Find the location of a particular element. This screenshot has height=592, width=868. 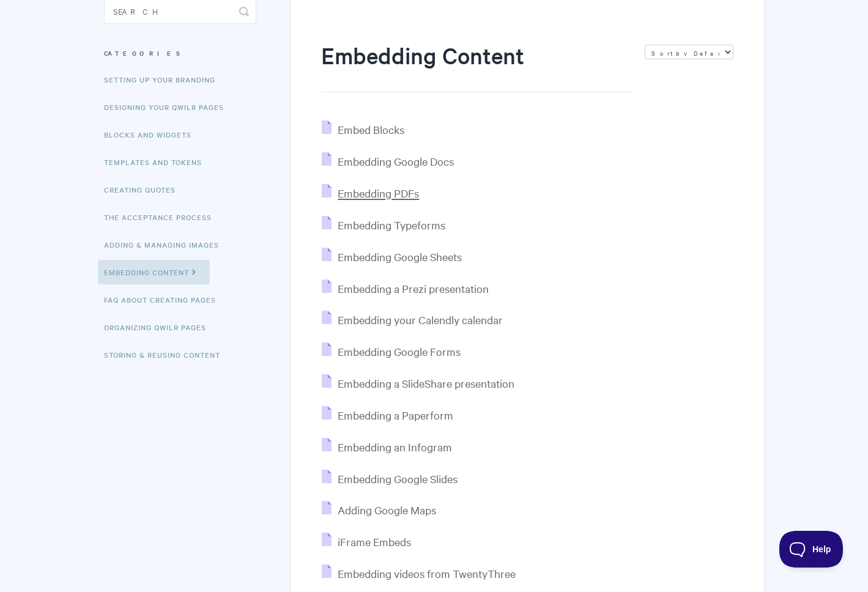

span: Embedding a Paperform is located at coordinates (395, 414).